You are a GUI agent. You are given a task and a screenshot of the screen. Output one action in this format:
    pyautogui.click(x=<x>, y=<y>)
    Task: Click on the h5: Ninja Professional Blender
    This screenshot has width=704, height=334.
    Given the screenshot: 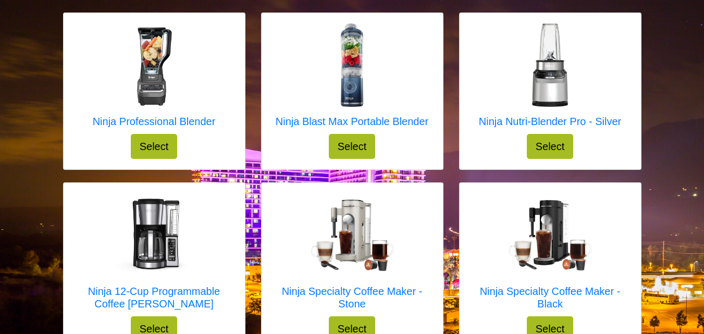 What is the action you would take?
    pyautogui.click(x=154, y=121)
    